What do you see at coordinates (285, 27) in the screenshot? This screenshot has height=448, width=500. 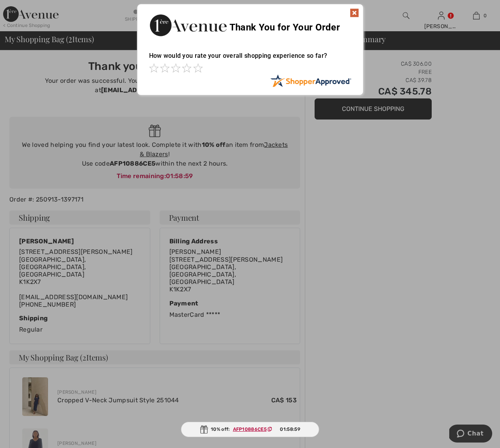 I see `span: Thank You for Your Order` at bounding box center [285, 27].